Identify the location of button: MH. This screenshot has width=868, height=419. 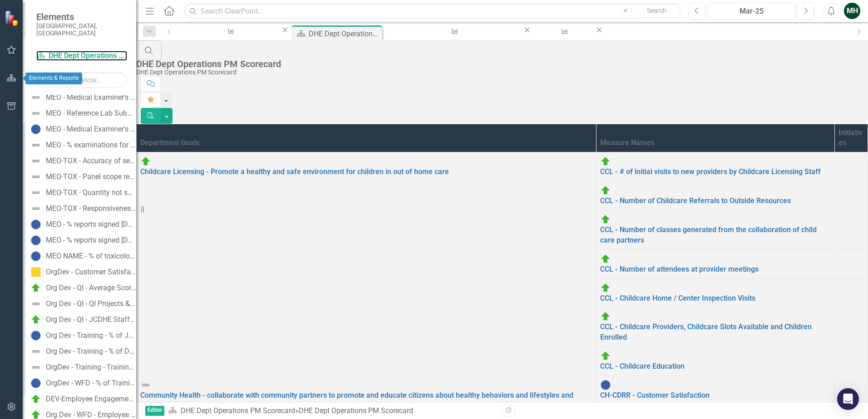
(852, 11).